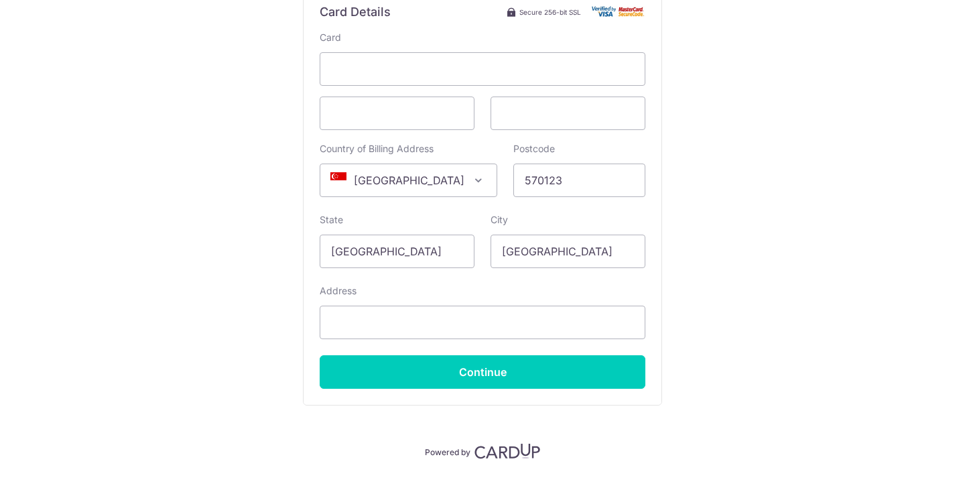 The width and height of the screenshot is (965, 490). What do you see at coordinates (579, 180) in the screenshot?
I see `input: Example 123456` at bounding box center [579, 180].